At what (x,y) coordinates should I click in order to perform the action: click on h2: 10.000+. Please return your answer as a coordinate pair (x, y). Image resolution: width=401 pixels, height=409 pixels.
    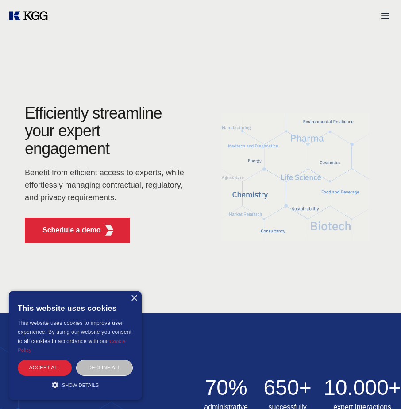
    Looking at the image, I should click on (362, 388).